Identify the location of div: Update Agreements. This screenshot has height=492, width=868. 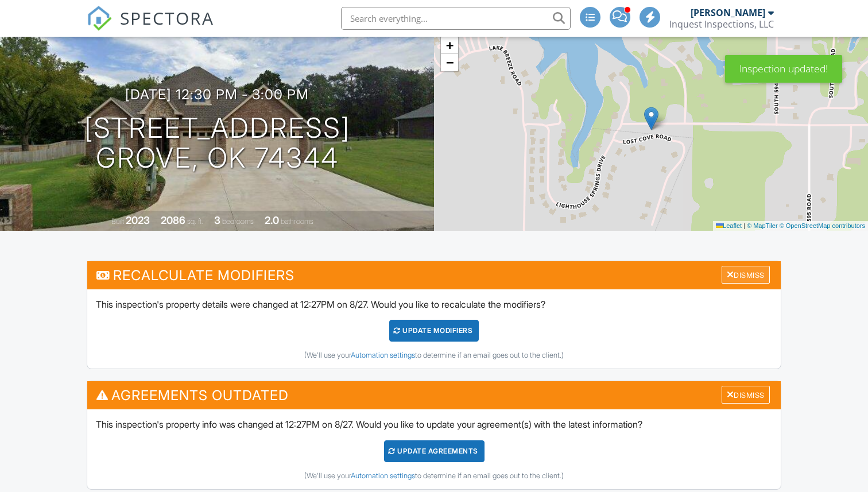
(434, 451).